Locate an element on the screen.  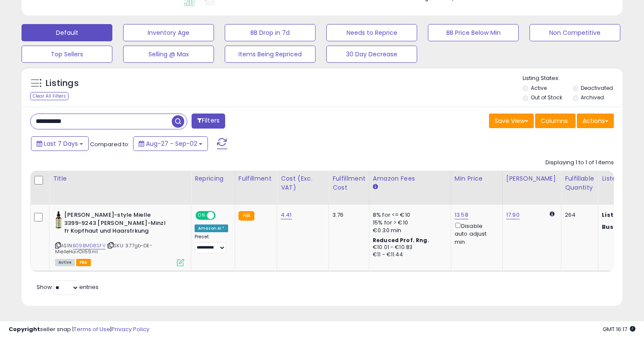
img: 31KYcIeUzPL._SL40_.jpg is located at coordinates (58, 220).